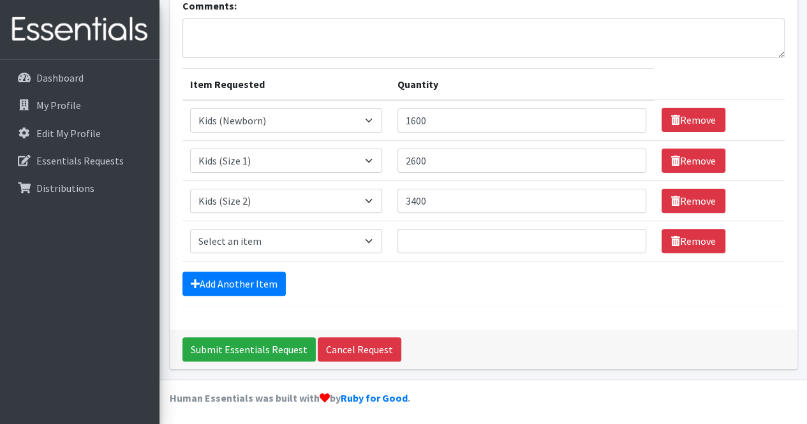  I want to click on a: Cancel Request, so click(359, 349).